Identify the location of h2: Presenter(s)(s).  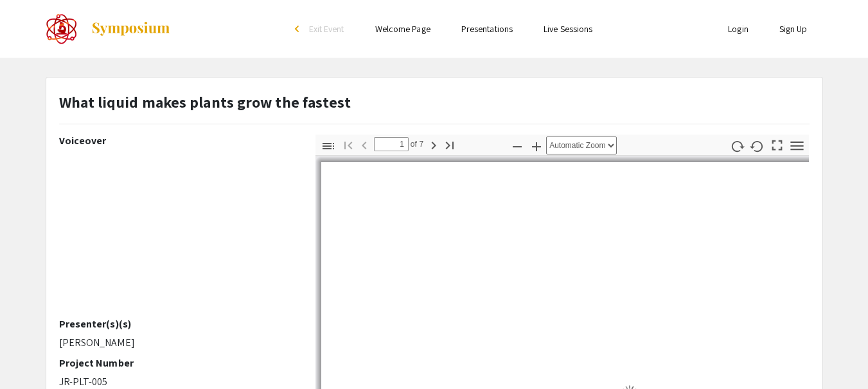
(177, 324).